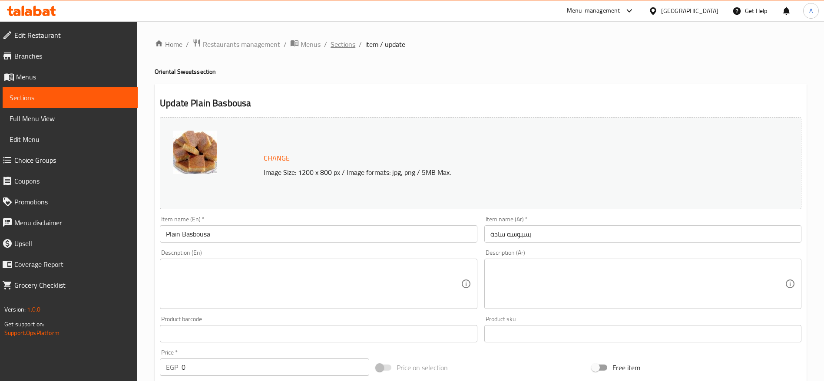 Image resolution: width=824 pixels, height=381 pixels. I want to click on span: A, so click(811, 11).